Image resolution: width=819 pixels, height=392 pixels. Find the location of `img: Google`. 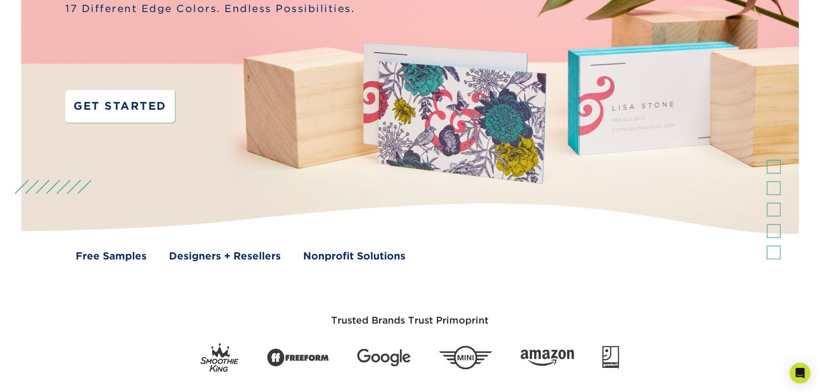

img: Google is located at coordinates (384, 357).